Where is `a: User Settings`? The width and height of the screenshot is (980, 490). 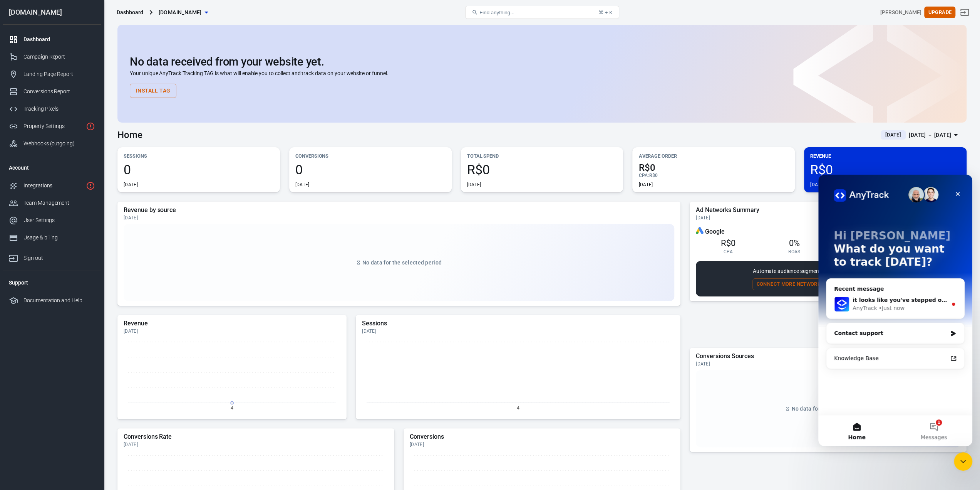
a: User Settings is located at coordinates (52, 220).